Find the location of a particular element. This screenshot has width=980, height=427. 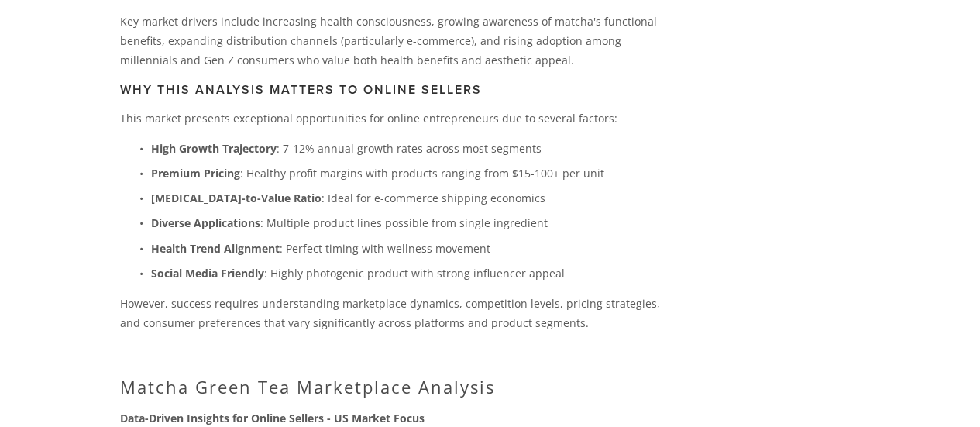

p: : Perfect timing with wellness movement is located at coordinates (407, 247).